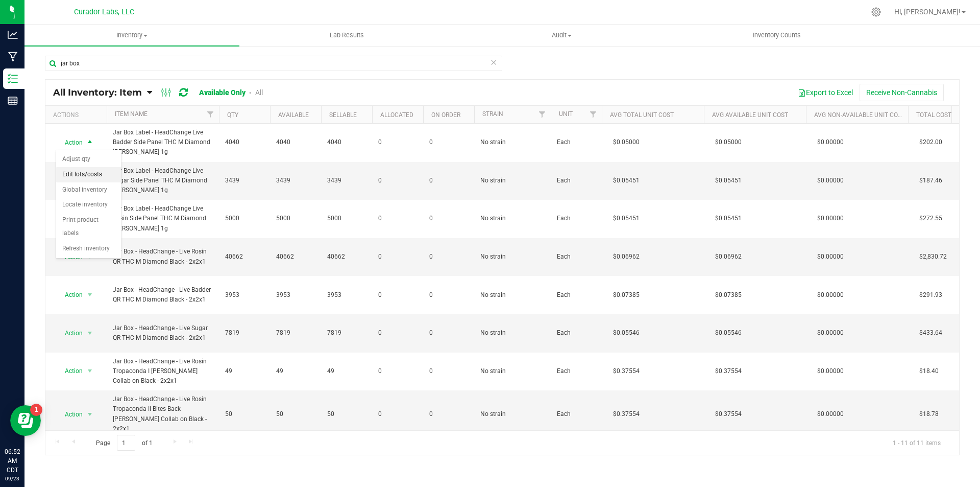  Describe the element at coordinates (89, 249) in the screenshot. I see `li: Refresh inventory` at that location.